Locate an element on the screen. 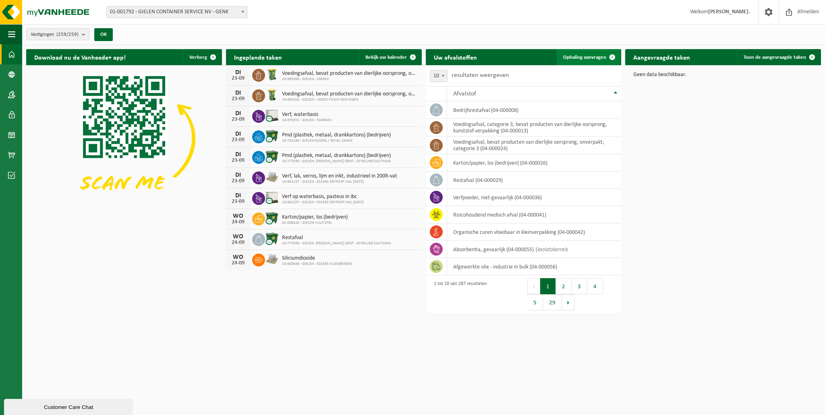  h2: Aangevraagde taken is located at coordinates (661, 57).